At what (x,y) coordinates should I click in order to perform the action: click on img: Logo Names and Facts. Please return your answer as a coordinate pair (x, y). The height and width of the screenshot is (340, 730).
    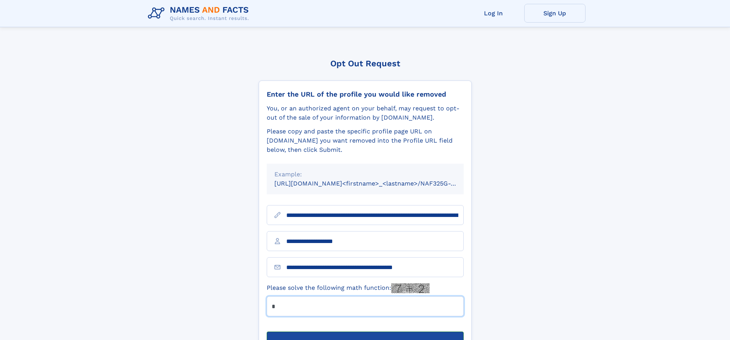
    Looking at the image, I should click on (200, 13).